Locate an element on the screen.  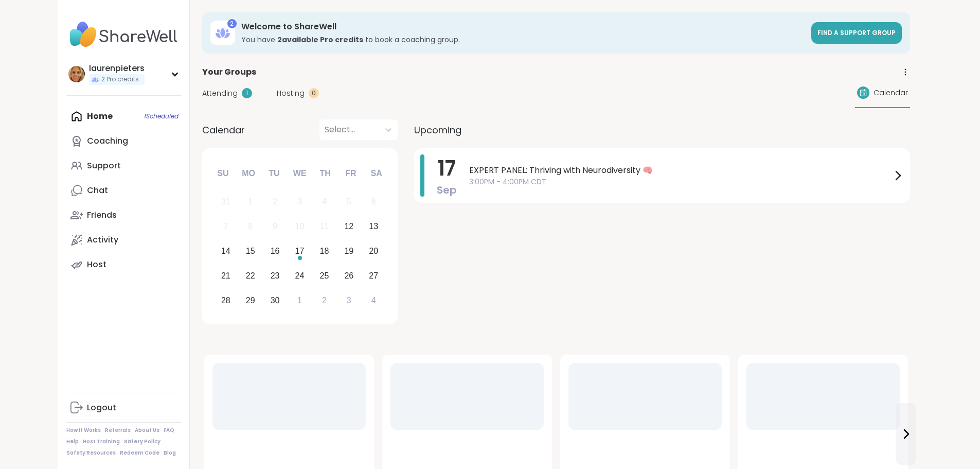
div: 24 is located at coordinates (300, 275).